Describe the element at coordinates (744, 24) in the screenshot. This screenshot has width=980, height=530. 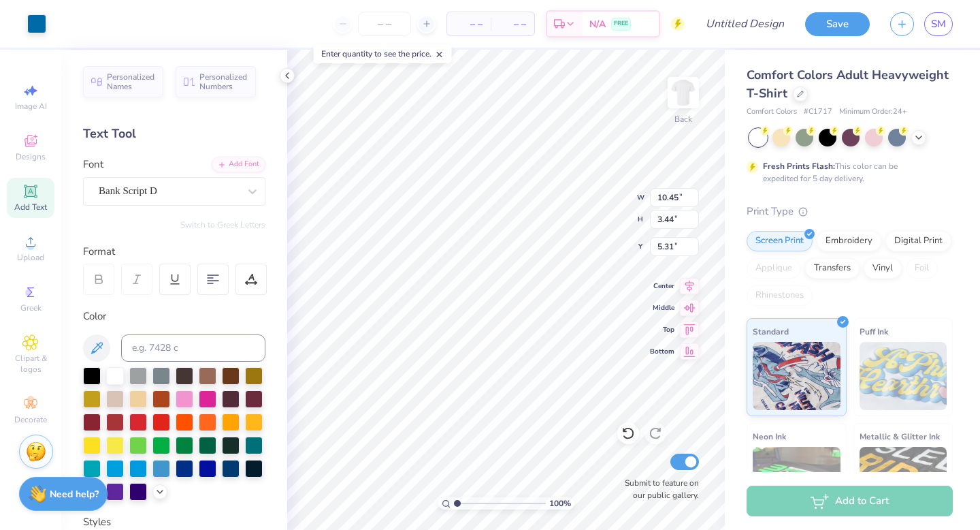
I see `input: Untitled Design` at that location.